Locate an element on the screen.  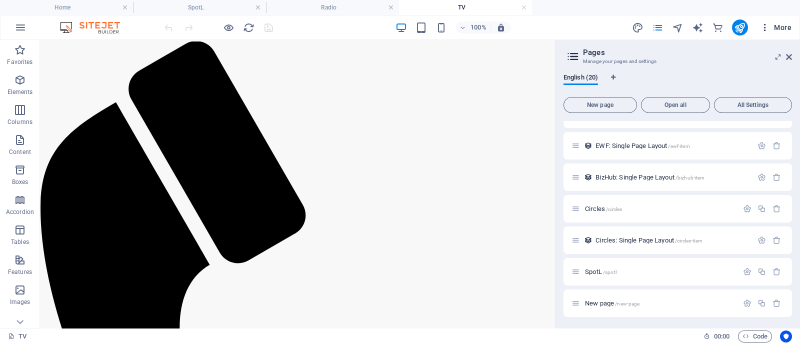
span: /new-page is located at coordinates (627, 304).